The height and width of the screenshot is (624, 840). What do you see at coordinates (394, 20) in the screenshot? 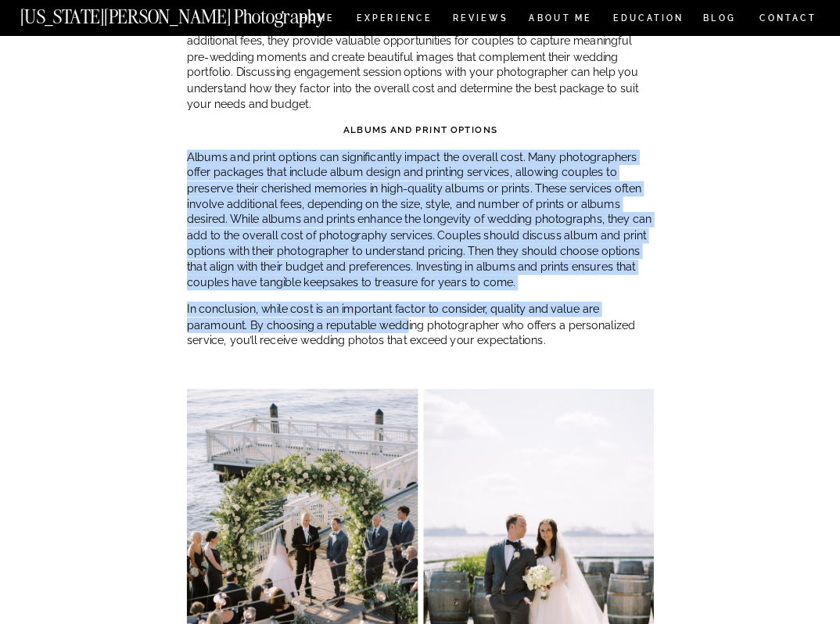
I see `nav: Experience` at bounding box center [394, 20].